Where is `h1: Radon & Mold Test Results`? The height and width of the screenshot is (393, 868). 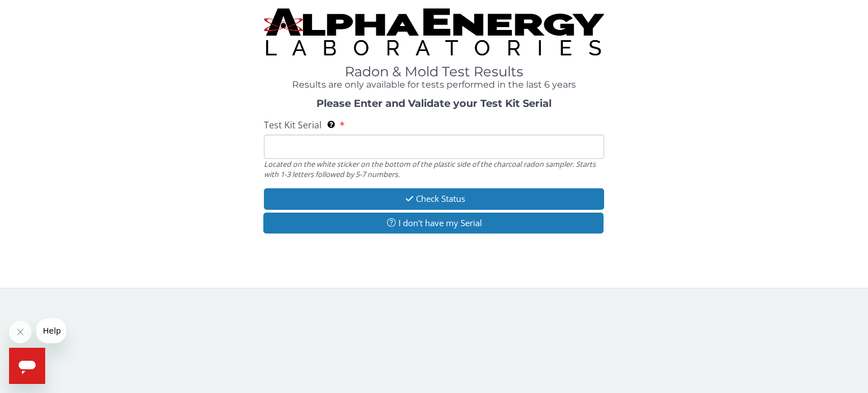 h1: Radon & Mold Test Results is located at coordinates (434, 72).